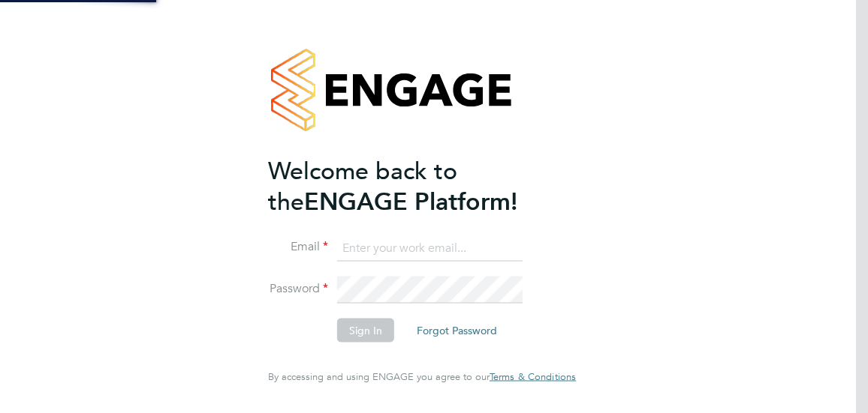  What do you see at coordinates (298, 289) in the screenshot?
I see `label: Password` at bounding box center [298, 289].